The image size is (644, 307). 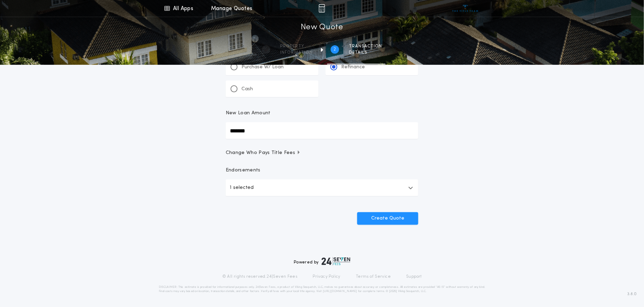 What do you see at coordinates (263, 153) in the screenshot?
I see `span: Change Who Pays Title Fees` at bounding box center [263, 153].